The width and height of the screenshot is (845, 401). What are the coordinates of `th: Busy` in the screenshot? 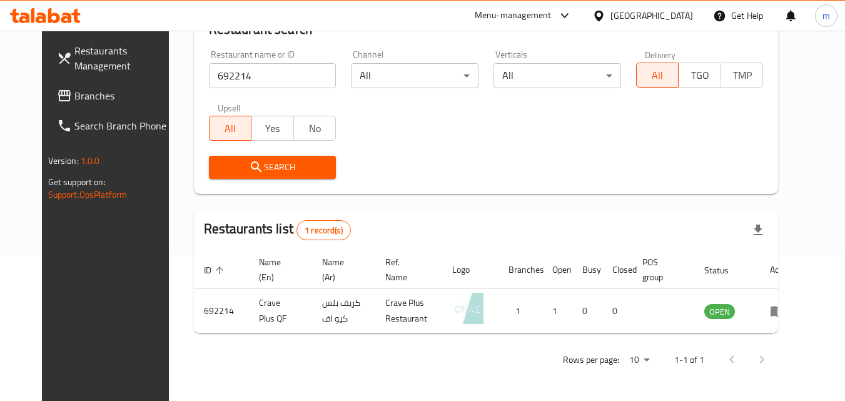 It's located at (587, 270).